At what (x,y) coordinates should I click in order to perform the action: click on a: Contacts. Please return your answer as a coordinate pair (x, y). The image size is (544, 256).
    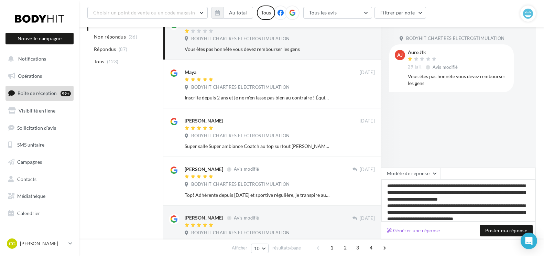
    Looking at the image, I should click on (40, 179).